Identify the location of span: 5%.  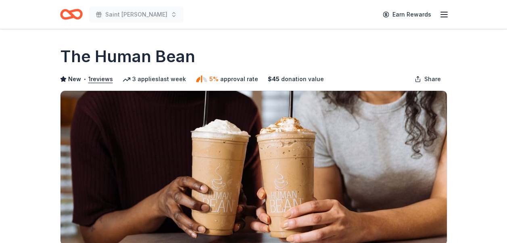
(214, 79).